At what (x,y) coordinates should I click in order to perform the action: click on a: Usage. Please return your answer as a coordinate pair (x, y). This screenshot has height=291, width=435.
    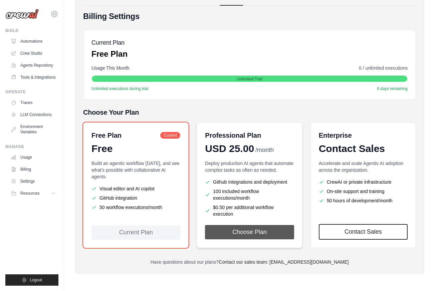
    Looking at the image, I should click on (33, 158).